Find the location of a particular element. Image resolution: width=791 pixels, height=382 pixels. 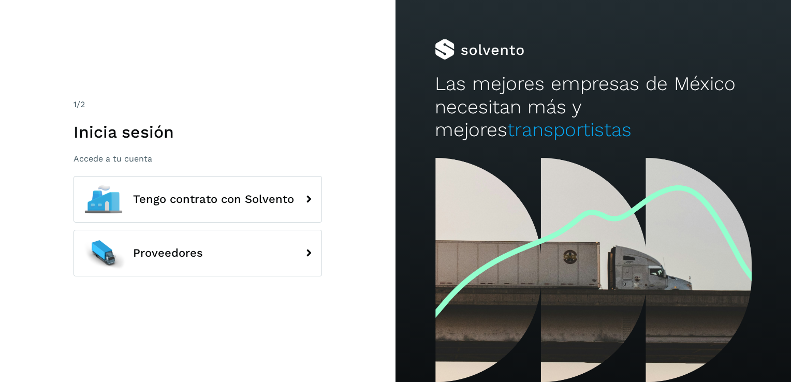

span: 1 is located at coordinates (75, 104).